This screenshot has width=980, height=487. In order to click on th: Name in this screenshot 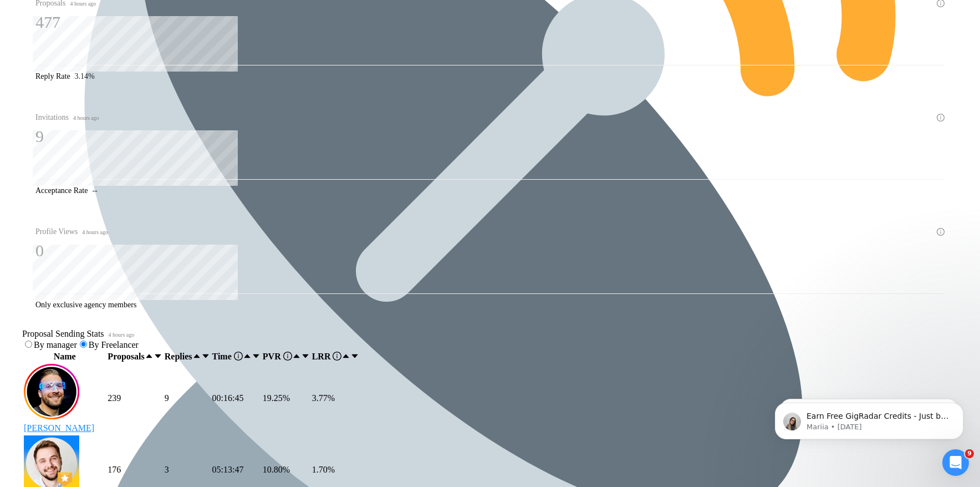, I will do `click(64, 357)`.